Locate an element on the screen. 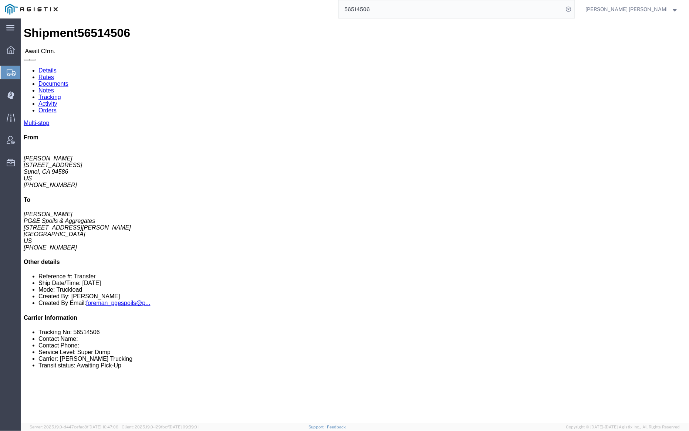 The width and height of the screenshot is (689, 431). span: Kayte Bray Dogali is located at coordinates (626, 9).